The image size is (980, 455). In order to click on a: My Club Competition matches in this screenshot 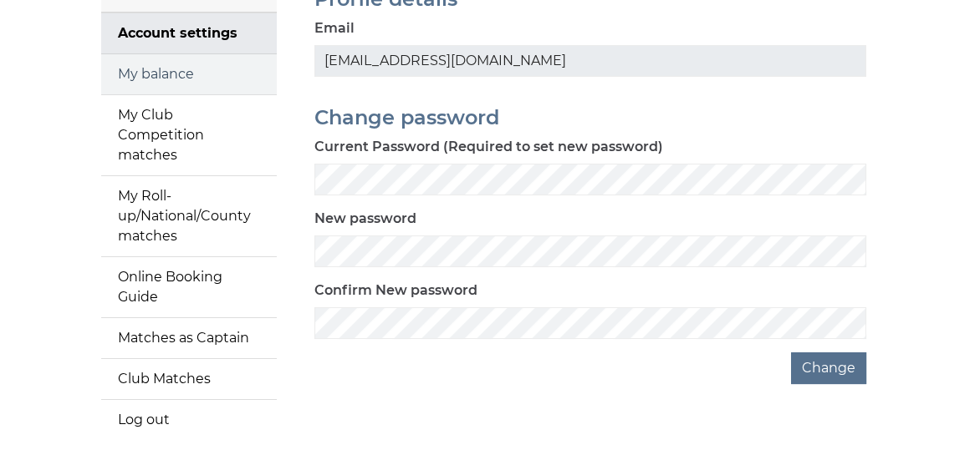, I will do `click(189, 135)`.